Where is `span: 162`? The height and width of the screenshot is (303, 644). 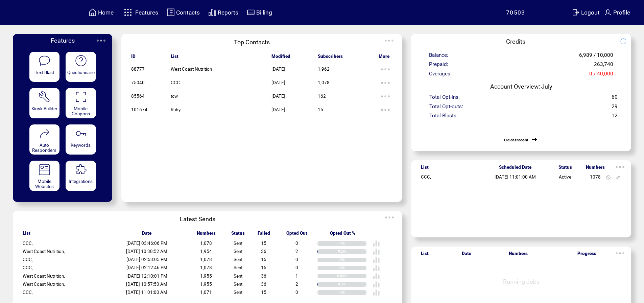 span: 162 is located at coordinates (322, 96).